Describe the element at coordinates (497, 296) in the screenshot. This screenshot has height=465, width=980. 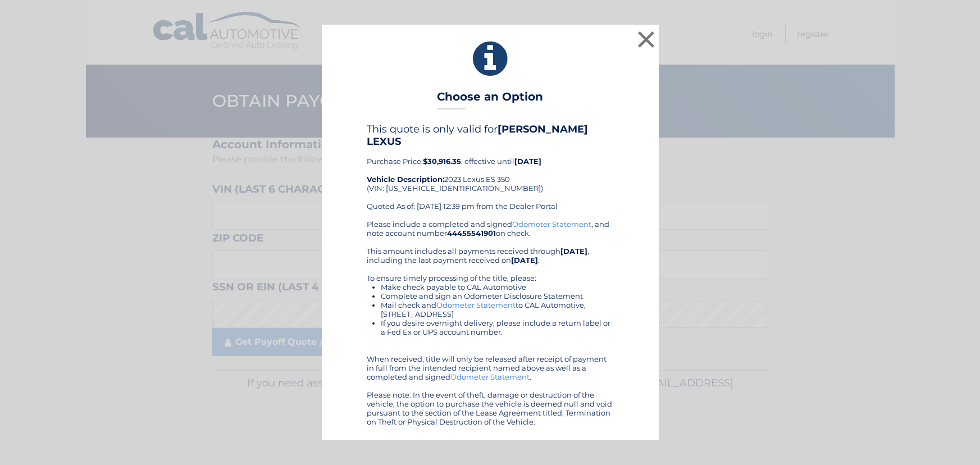
I see `li: Complete and sign an Odometer Disclosure Statement` at that location.